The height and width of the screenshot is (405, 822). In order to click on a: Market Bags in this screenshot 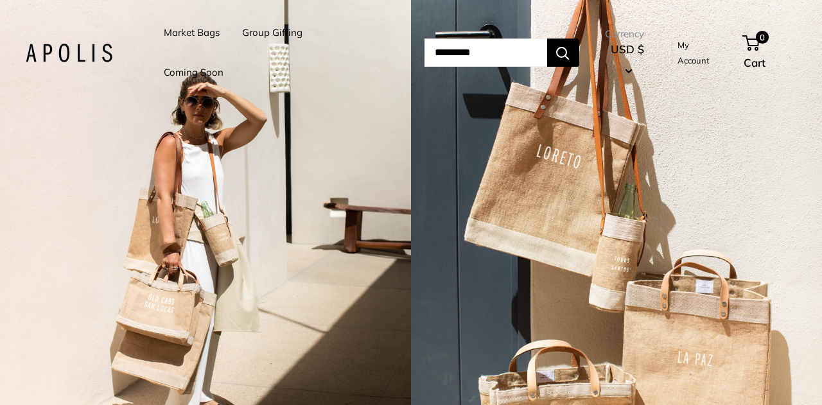, I will do `click(191, 33)`.